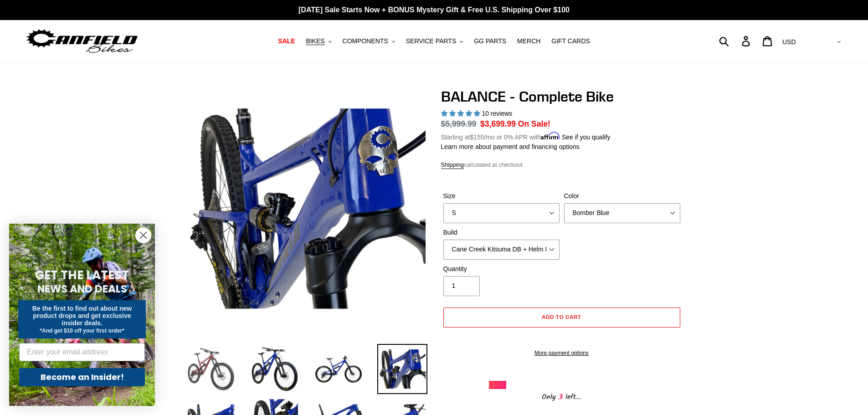  Describe the element at coordinates (490, 41) in the screenshot. I see `a: GG PARTS` at that location.